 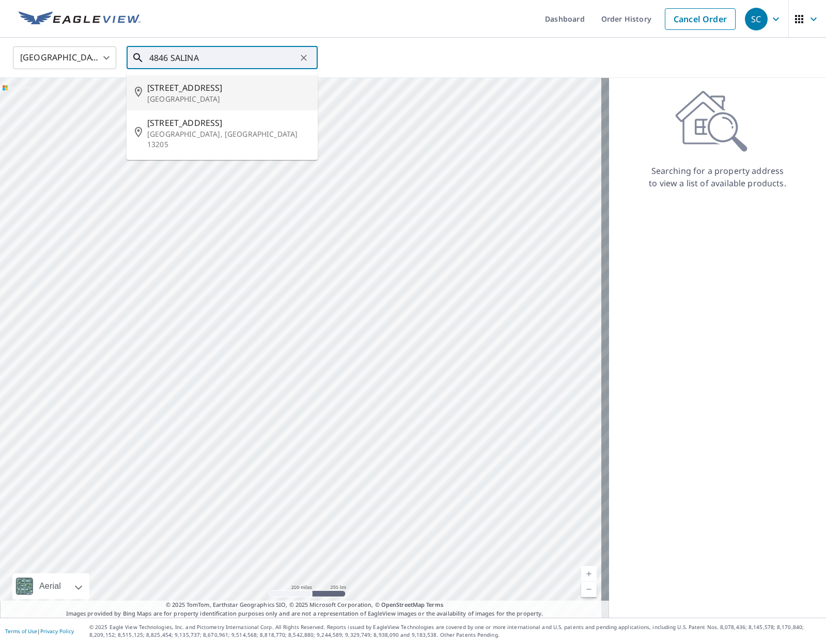 I want to click on p: Searching for a property address to view a list of available products., so click(x=717, y=177).